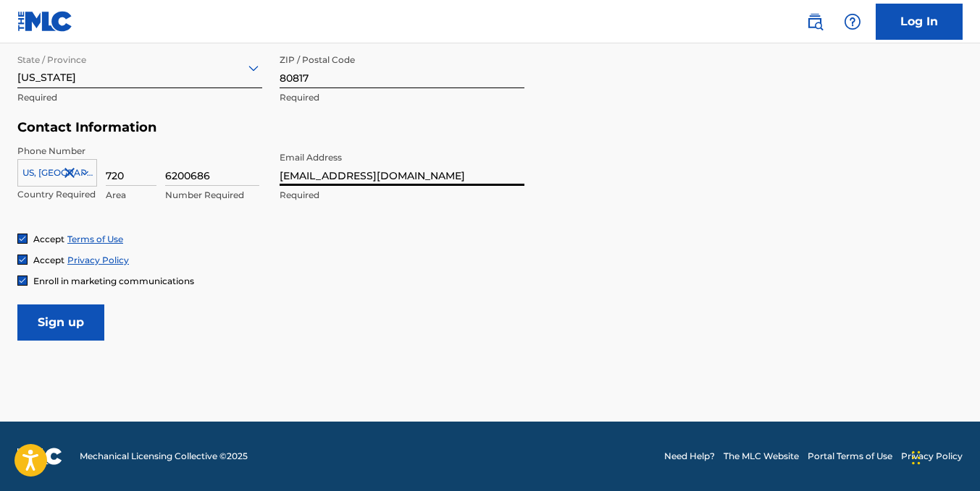  What do you see at coordinates (131, 195) in the screenshot?
I see `p: Area` at bounding box center [131, 195].